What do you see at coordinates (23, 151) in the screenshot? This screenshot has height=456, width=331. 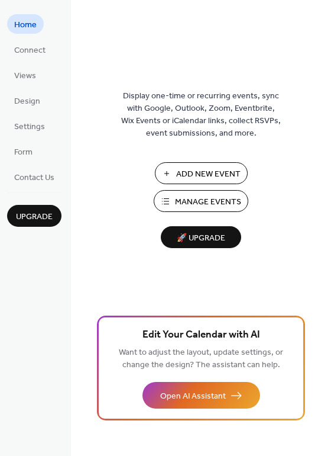 I see `a: Form` at bounding box center [23, 151].